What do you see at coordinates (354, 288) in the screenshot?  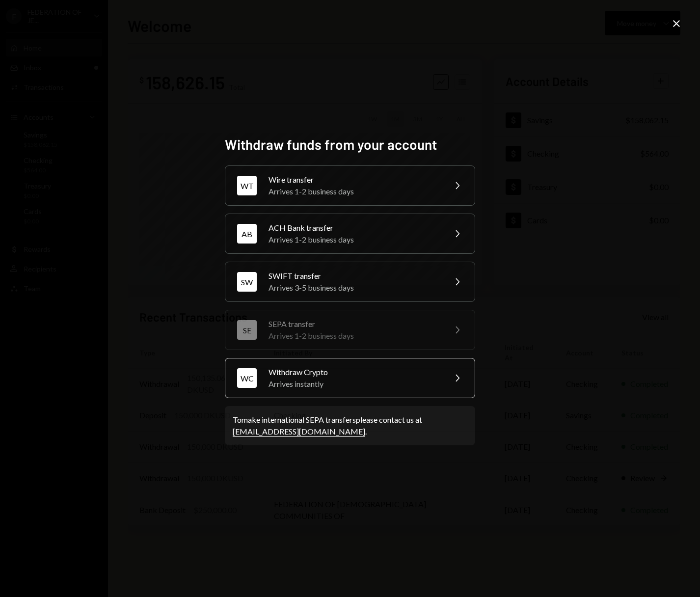 I see `div: Arrives 3-5 business days` at bounding box center [354, 288].